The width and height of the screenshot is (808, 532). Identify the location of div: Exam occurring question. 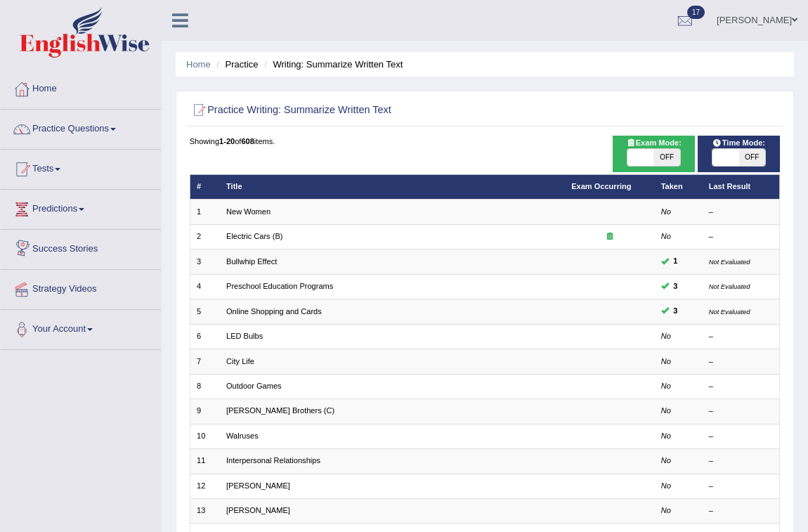
(609, 237).